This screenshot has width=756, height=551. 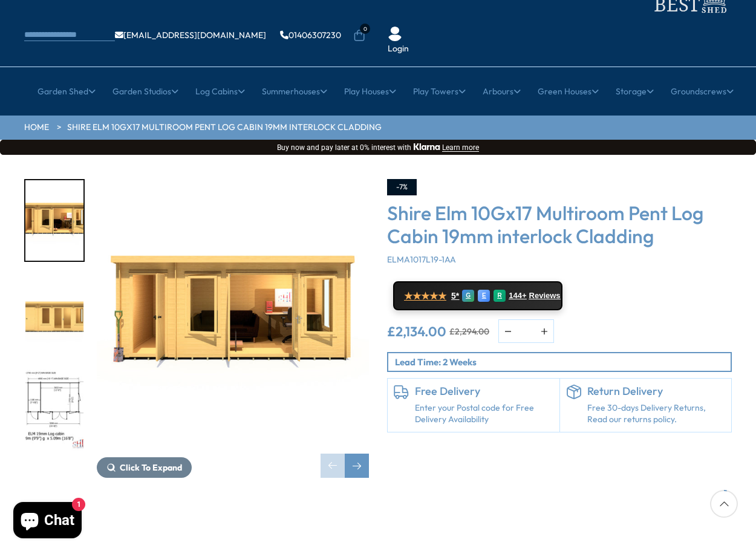 What do you see at coordinates (484, 295) in the screenshot?
I see `div: E` at bounding box center [484, 295].